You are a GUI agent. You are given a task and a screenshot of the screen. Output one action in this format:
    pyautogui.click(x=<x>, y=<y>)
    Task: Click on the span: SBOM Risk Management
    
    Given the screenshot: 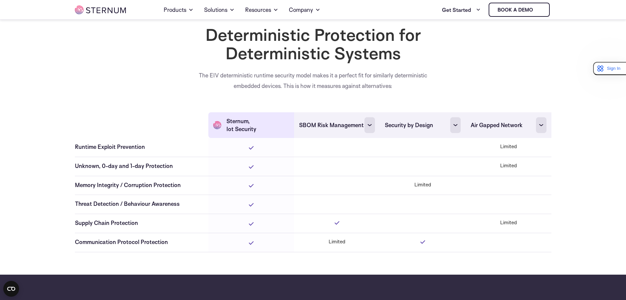 What is the action you would take?
    pyautogui.click(x=331, y=125)
    